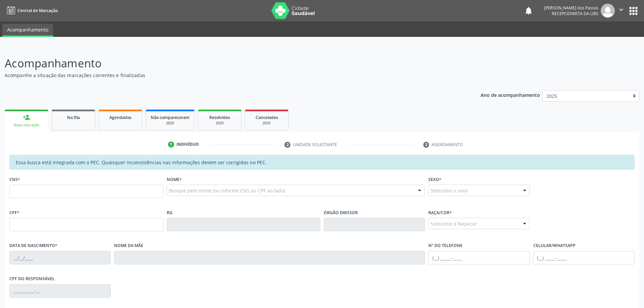 The height and width of the screenshot is (308, 644). I want to click on span: Resolvidos, so click(220, 117).